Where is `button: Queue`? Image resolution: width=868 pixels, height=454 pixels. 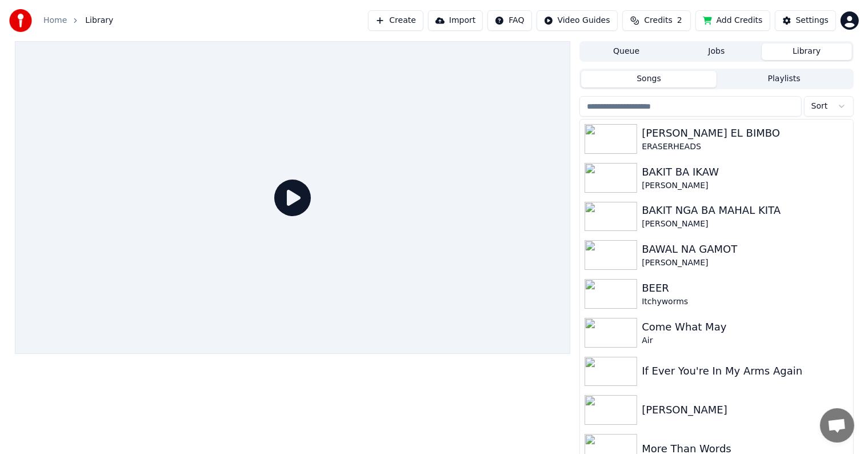
button: Queue is located at coordinates (626, 51).